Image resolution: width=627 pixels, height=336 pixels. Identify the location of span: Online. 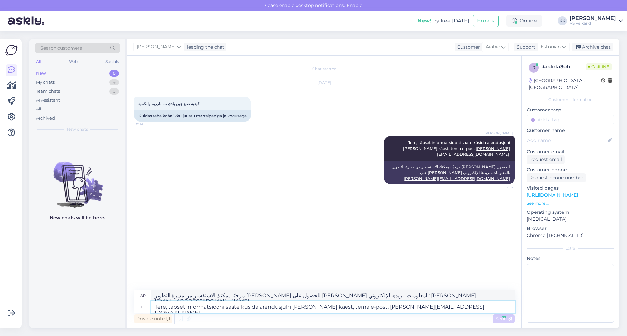
(598, 67).